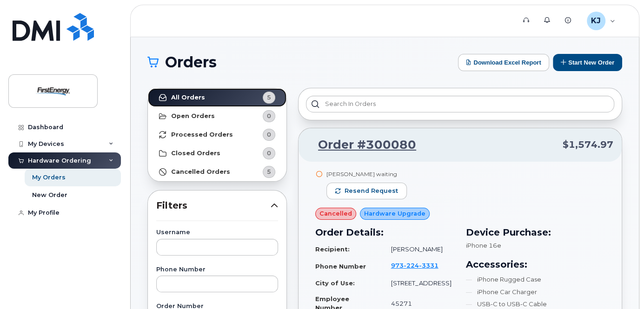 This screenshot has width=644, height=309. What do you see at coordinates (333, 249) in the screenshot?
I see `strong: Recipient:` at bounding box center [333, 249].